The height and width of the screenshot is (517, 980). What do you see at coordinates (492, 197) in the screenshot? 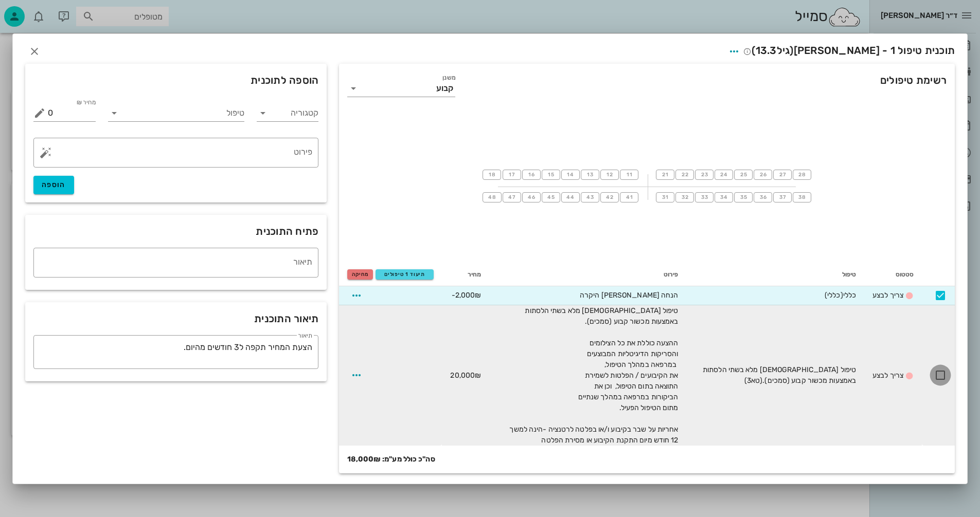
I see `button: 48` at bounding box center [492, 197].